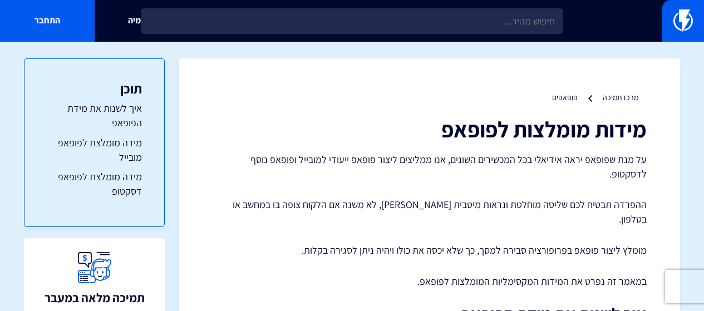 Image resolution: width=704 pixels, height=311 pixels. Describe the element at coordinates (94, 88) in the screenshot. I see `h3: תוכן` at that location.